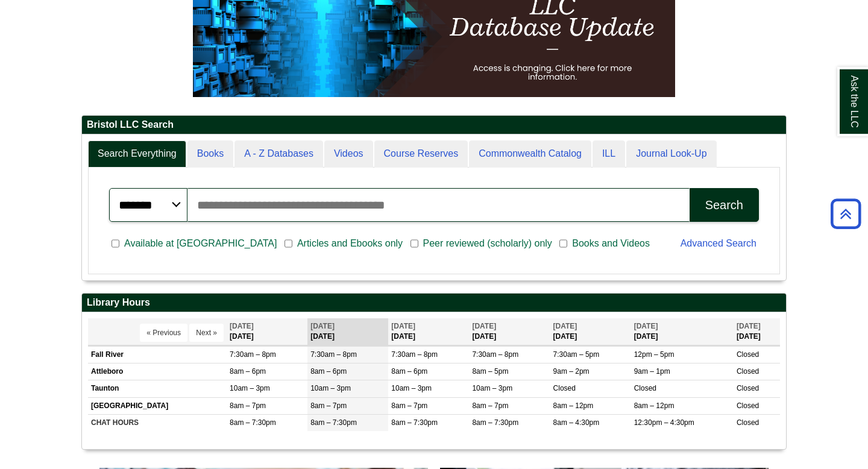  I want to click on span: 9am – 1pm, so click(652, 371).